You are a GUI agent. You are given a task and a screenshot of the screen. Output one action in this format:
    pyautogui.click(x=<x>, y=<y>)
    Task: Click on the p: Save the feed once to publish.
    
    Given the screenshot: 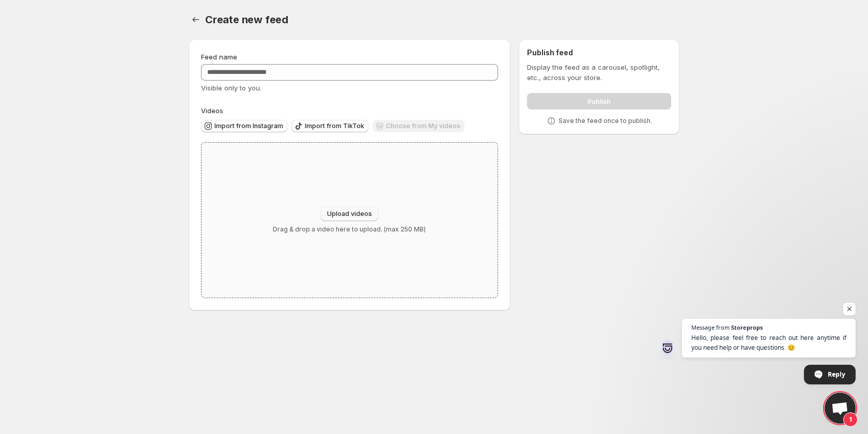 What is the action you would take?
    pyautogui.click(x=606, y=121)
    